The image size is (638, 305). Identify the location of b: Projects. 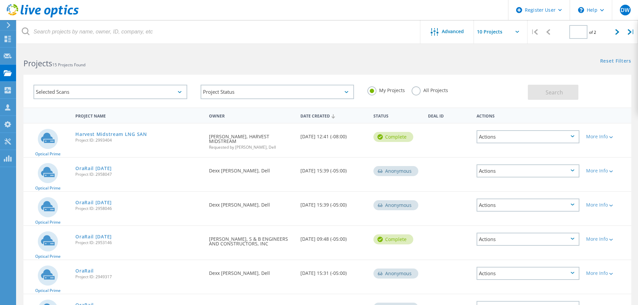
(38, 63).